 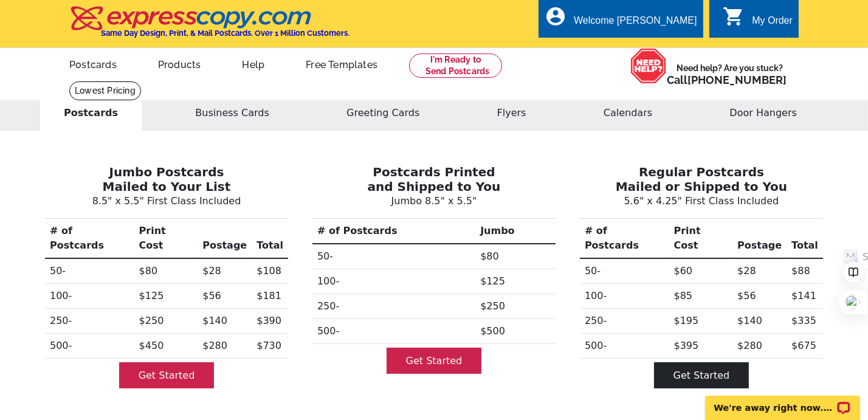 I want to click on p: Jumbo 8.5" x 5.5", so click(x=434, y=201).